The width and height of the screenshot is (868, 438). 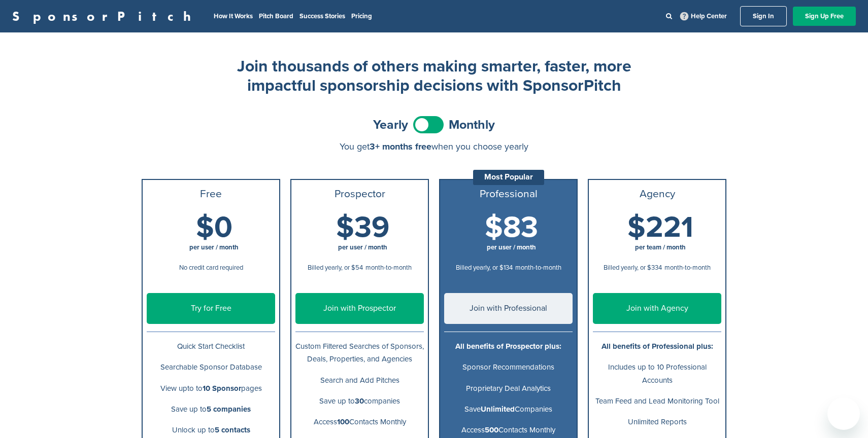 I want to click on b: 100, so click(x=343, y=422).